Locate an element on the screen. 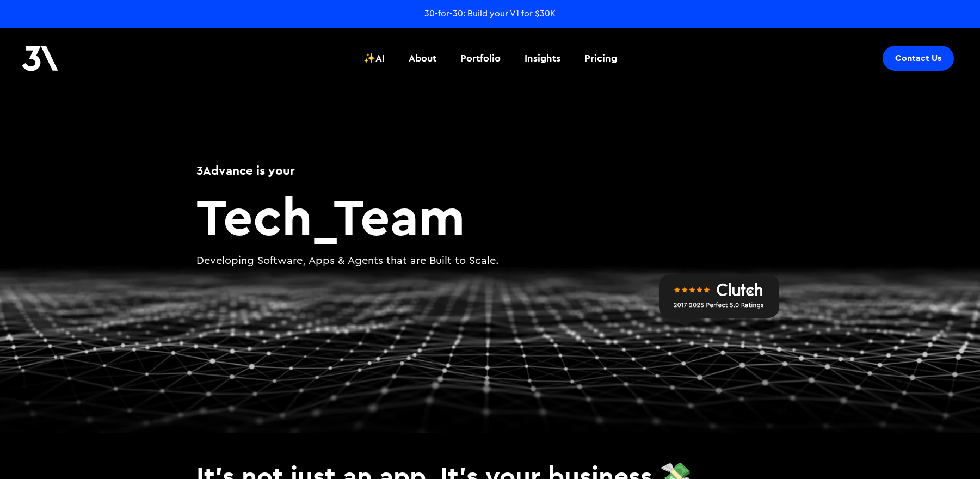 Image resolution: width=980 pixels, height=479 pixels. div: 30-for-30: Build your V1 for $30K is located at coordinates (490, 14).